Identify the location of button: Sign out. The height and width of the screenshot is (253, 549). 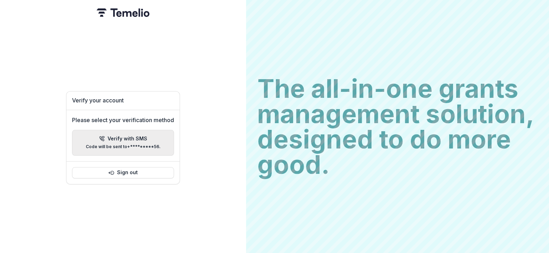
(123, 173).